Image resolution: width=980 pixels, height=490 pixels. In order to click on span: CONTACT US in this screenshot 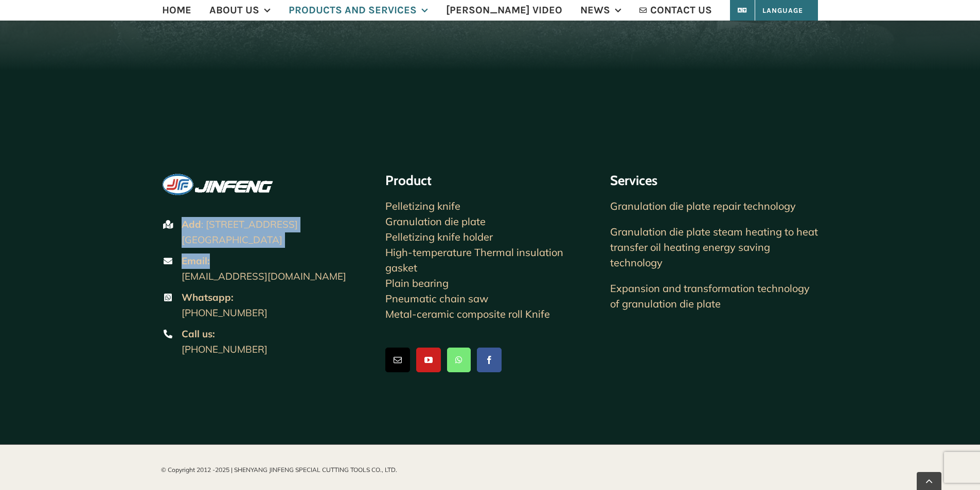, I will do `click(681, 10)`.